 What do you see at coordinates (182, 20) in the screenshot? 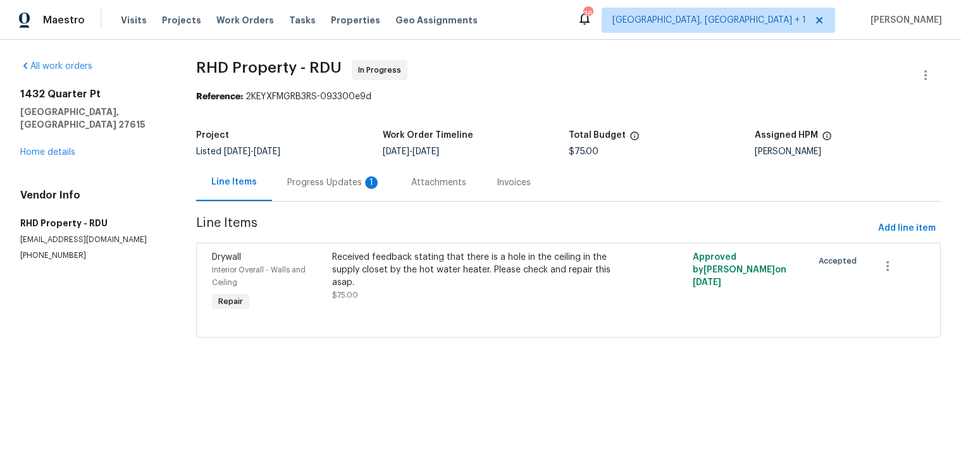
I see `span: Projects` at bounding box center [182, 20].